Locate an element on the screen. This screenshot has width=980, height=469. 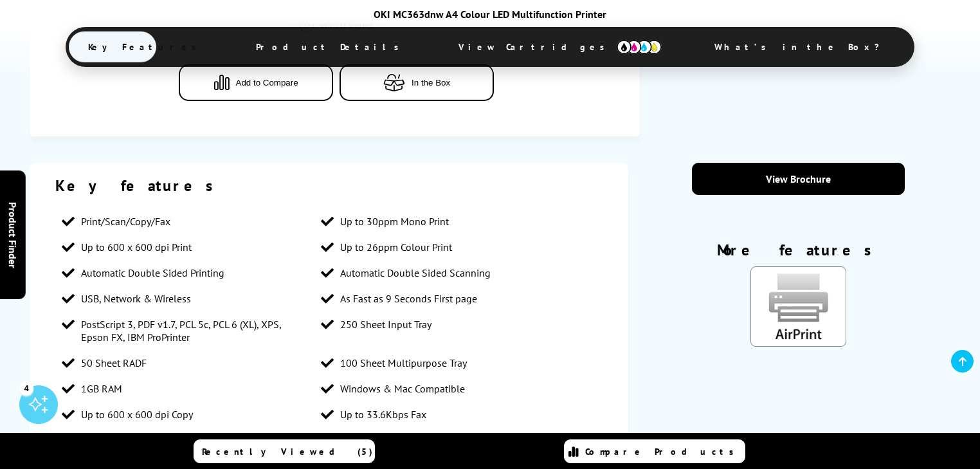
span: Up to 600 x 600 dpi Copy is located at coordinates (137, 414).